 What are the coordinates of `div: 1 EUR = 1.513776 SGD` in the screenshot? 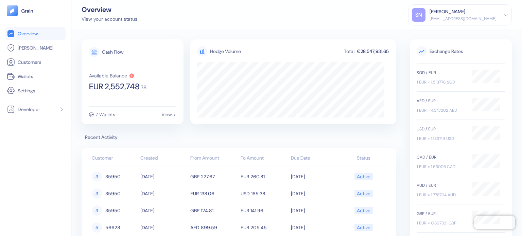 It's located at (441, 82).